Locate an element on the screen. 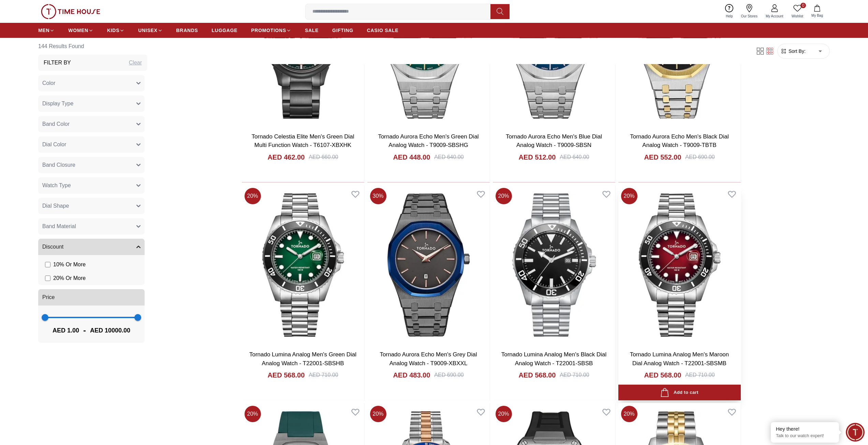  span: UNISEX is located at coordinates (148, 30).